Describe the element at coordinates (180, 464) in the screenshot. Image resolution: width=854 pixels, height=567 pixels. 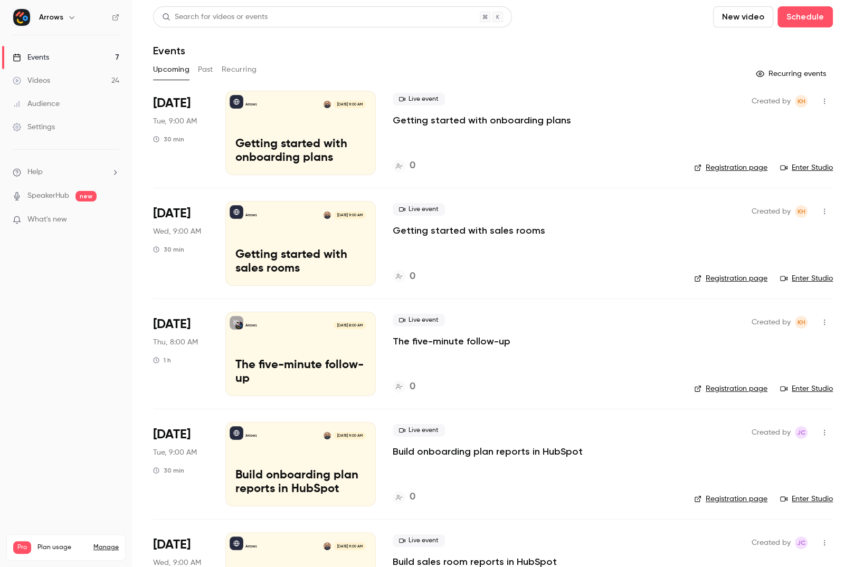
I see `div: Sep 23 Tue, 9:00 AM (America/Los Angeles)` at that location.